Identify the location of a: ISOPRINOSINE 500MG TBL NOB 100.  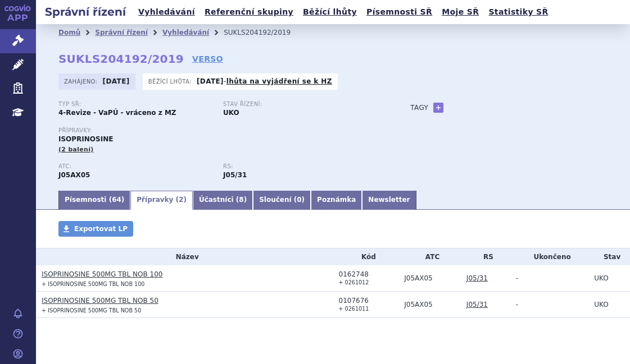
(101, 274).